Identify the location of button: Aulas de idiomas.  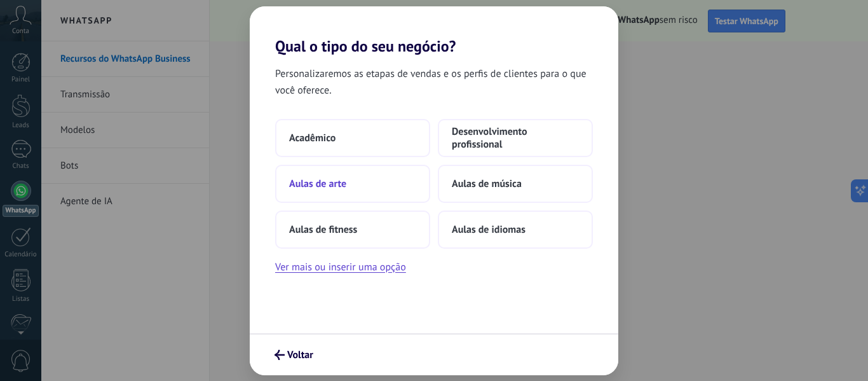
(516, 230).